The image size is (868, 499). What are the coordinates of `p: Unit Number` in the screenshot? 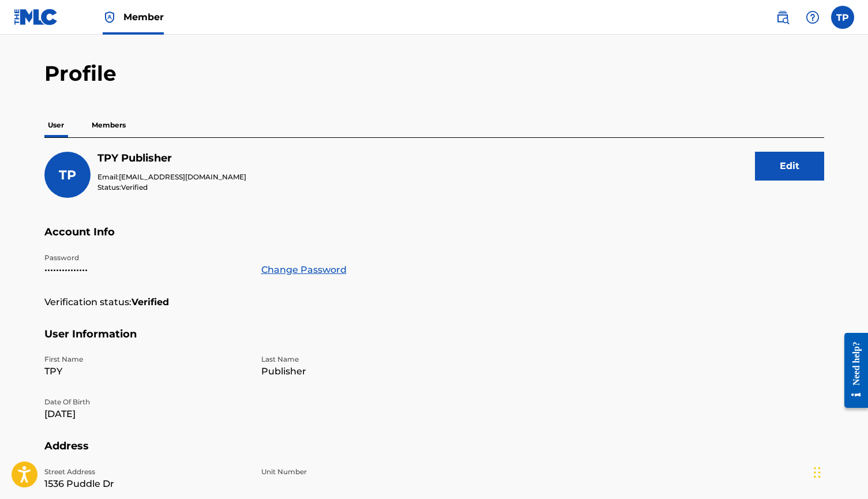 It's located at (363, 472).